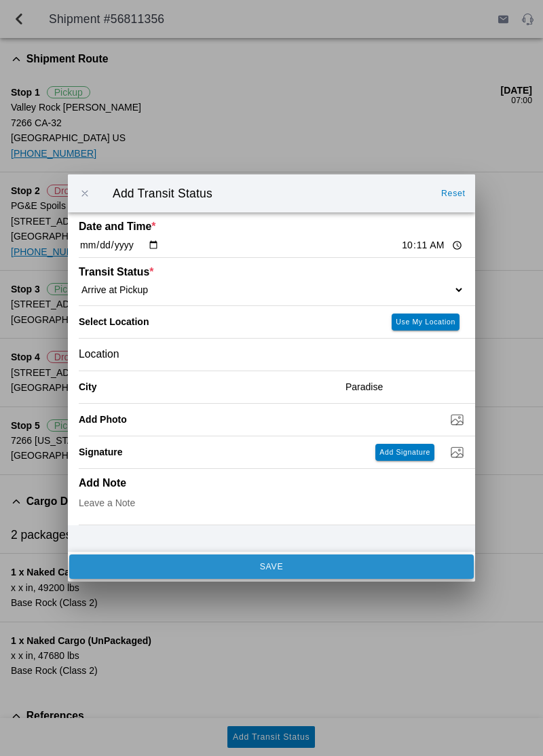 Image resolution: width=543 pixels, height=756 pixels. I want to click on ion-button: SAVE, so click(271, 566).